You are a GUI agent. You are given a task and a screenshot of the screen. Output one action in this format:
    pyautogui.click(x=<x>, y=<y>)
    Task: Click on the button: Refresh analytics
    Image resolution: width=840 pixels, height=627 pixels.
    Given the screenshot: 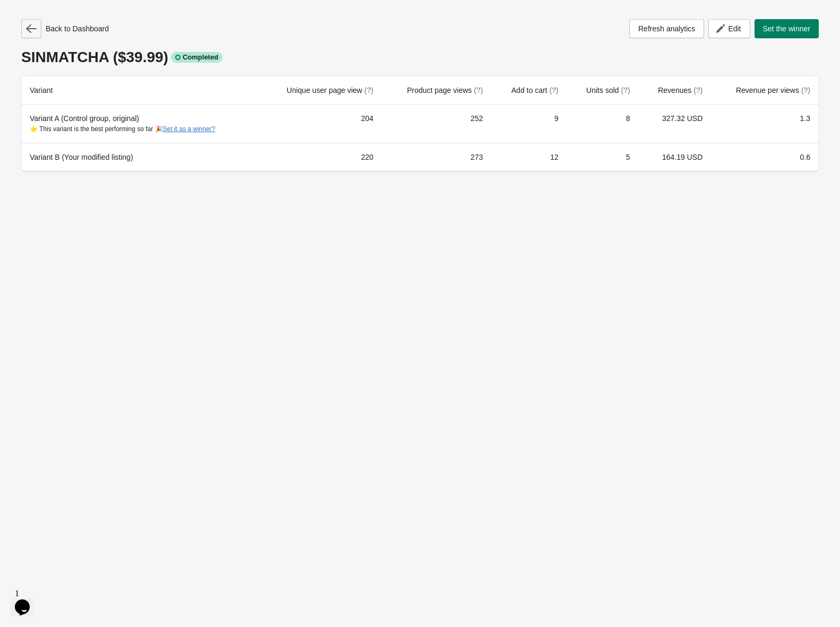 What is the action you would take?
    pyautogui.click(x=667, y=29)
    